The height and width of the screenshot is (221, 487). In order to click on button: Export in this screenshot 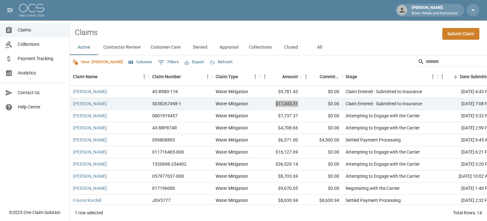, I will do `click(194, 62)`.